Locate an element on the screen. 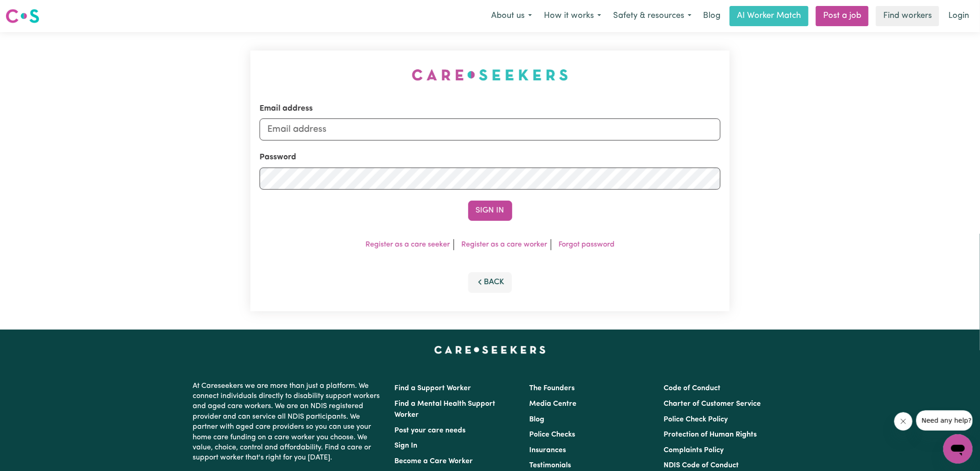 Image resolution: width=980 pixels, height=471 pixels. label: Password is located at coordinates (278, 157).